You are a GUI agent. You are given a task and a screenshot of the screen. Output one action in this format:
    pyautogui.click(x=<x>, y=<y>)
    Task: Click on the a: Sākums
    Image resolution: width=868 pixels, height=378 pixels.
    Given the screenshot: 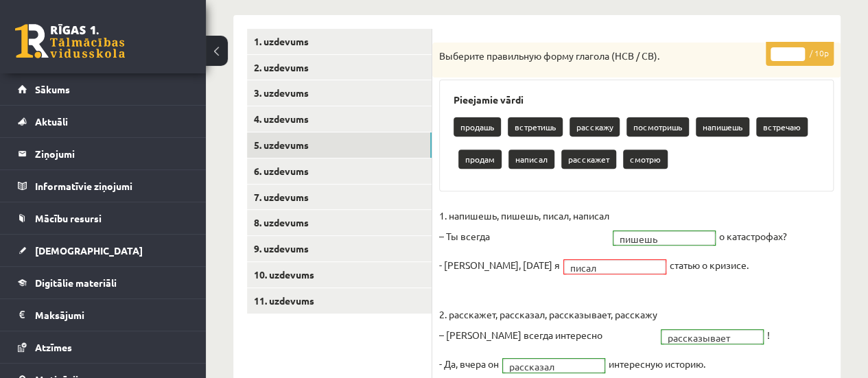 What is the action you would take?
    pyautogui.click(x=103, y=89)
    